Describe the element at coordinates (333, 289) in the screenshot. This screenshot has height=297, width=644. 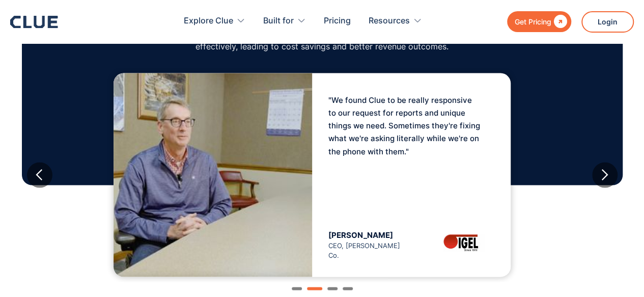
I see `div: Show slide 3 of 4` at that location.